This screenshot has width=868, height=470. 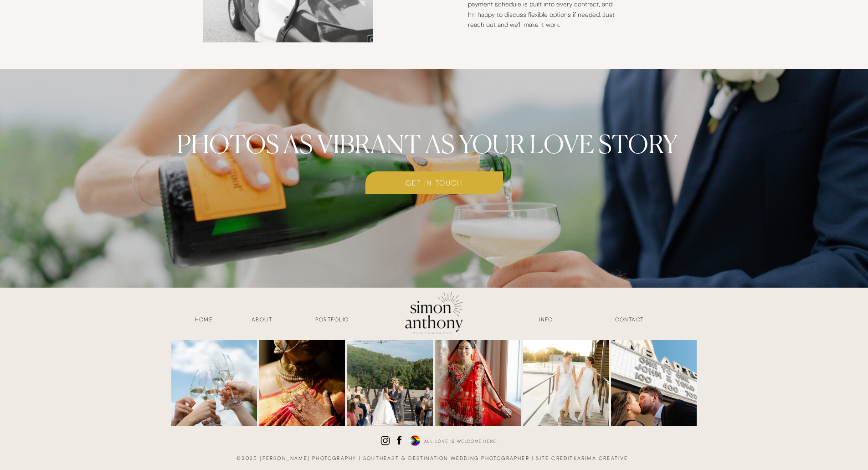 I want to click on a: about, so click(x=262, y=321).